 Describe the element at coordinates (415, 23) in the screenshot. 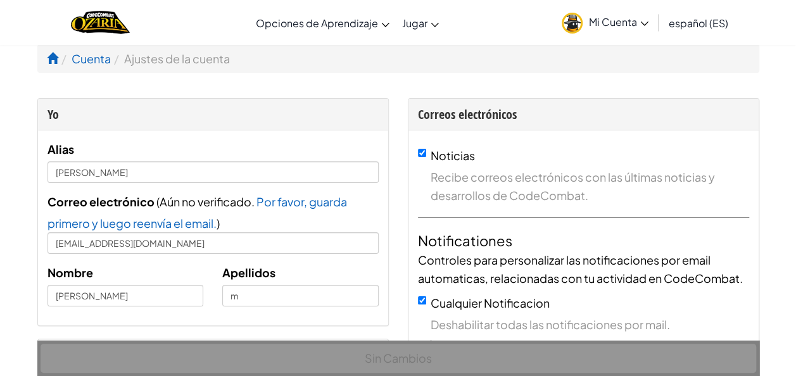

I see `span: Jugar` at that location.